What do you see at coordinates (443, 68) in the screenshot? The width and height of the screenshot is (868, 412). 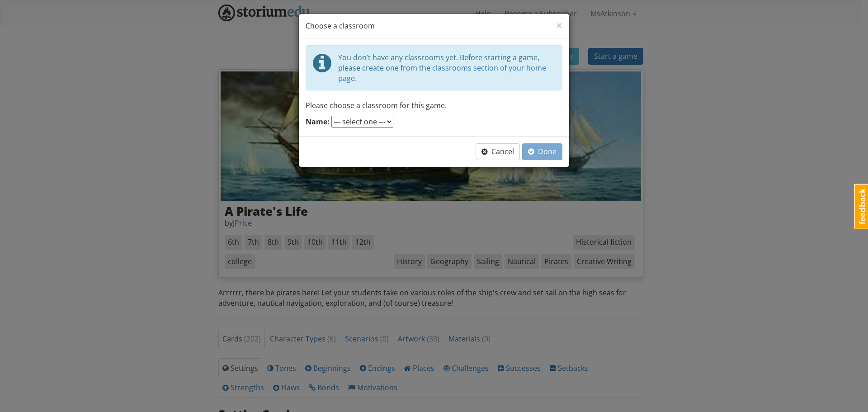 I see `div: You don’t have any classrooms yet. Before starting a game, please create one from the` at bounding box center [443, 68].